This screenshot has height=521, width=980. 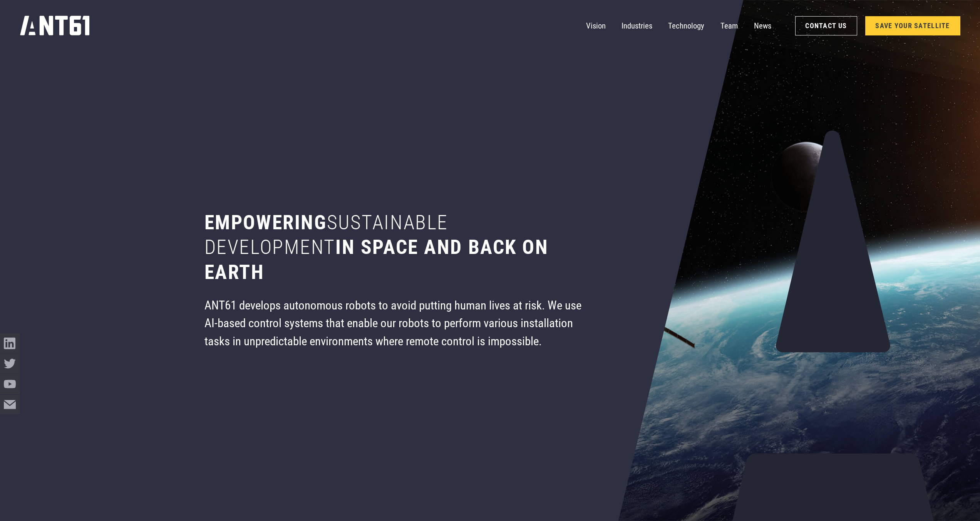 What do you see at coordinates (596, 25) in the screenshot?
I see `a: Vision` at bounding box center [596, 25].